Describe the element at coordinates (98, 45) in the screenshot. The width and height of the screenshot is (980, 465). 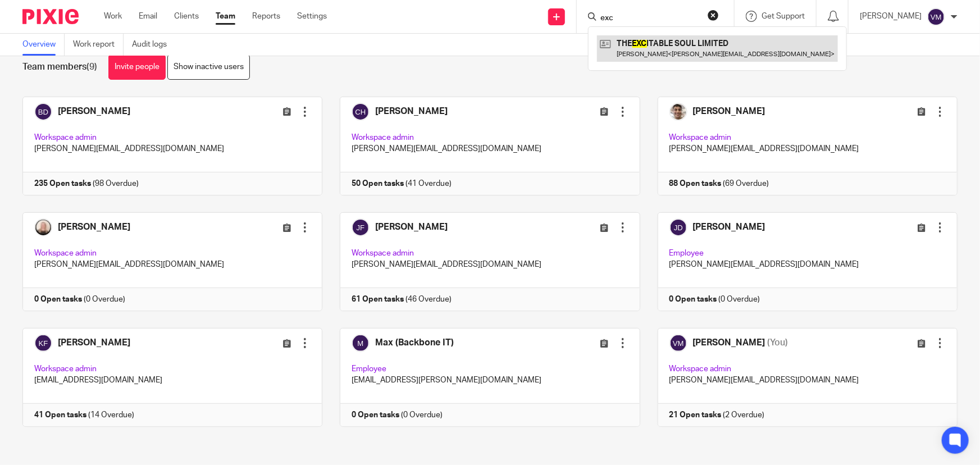
I see `a: Work report` at that location.